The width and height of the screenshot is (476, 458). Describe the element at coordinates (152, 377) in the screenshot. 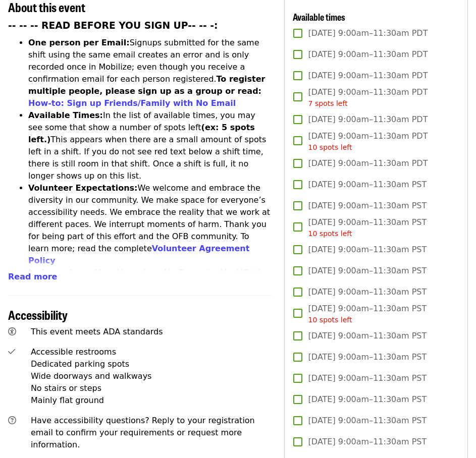

I see `div: Wide doorways and walkways` at that location.